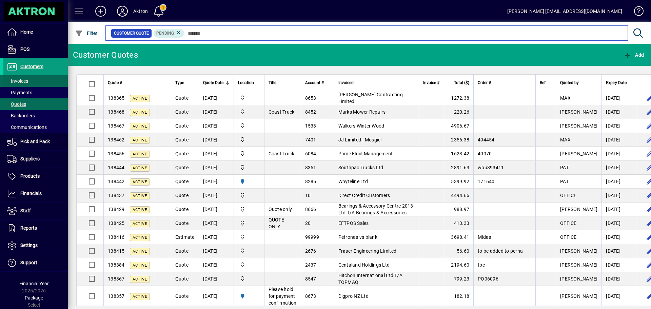  Describe the element at coordinates (36, 81) in the screenshot. I see `a: Invoices` at that location.